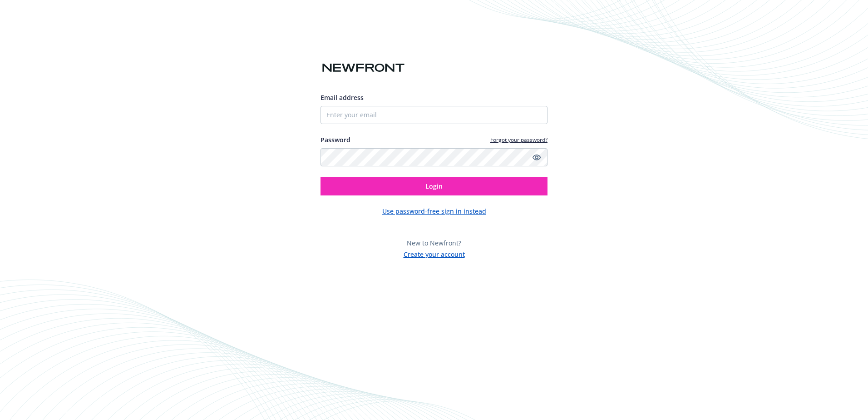  Describe the element at coordinates (537, 157) in the screenshot. I see `a: Show password` at that location.